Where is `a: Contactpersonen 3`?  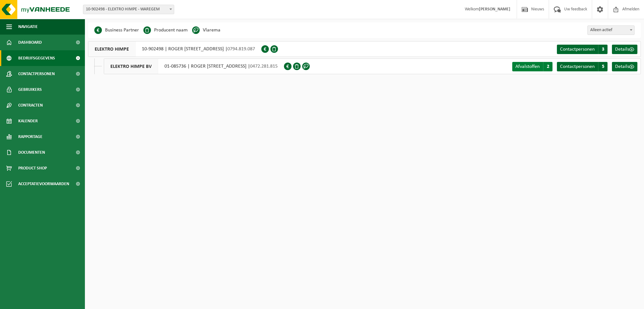 a: Contactpersonen 3 is located at coordinates (582, 49).